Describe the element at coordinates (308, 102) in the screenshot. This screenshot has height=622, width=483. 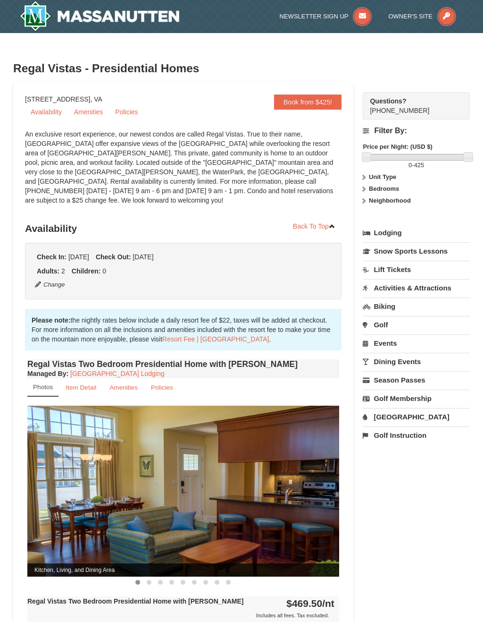
I see `a: Book from $425!` at that location.